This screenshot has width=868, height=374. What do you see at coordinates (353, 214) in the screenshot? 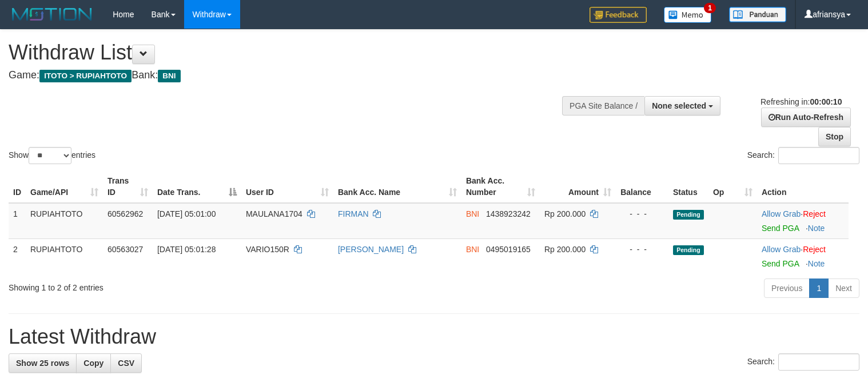
I see `a: FIRMAN` at bounding box center [353, 214].